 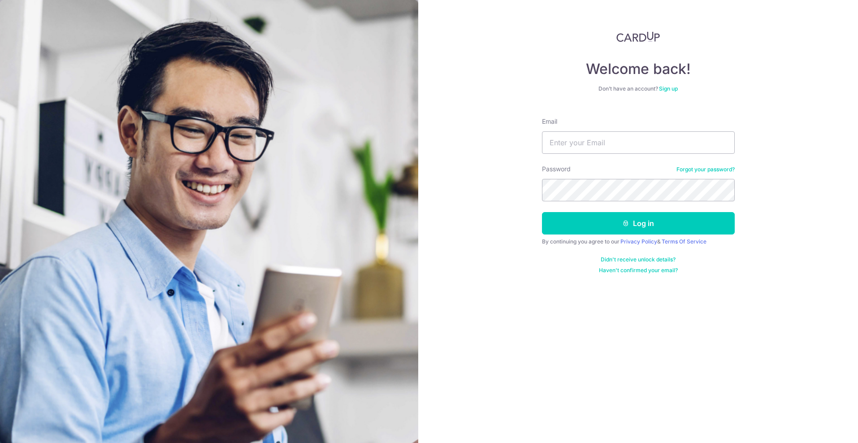 I want to click on h4: Welcome back!, so click(x=638, y=69).